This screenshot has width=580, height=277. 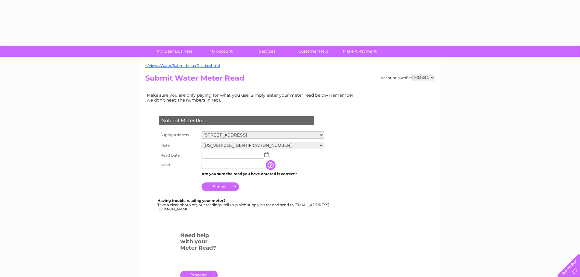 I want to click on td: Make sure you are only paying for what you use. Simply enter your meter read below (remember we d..., so click(x=252, y=98).